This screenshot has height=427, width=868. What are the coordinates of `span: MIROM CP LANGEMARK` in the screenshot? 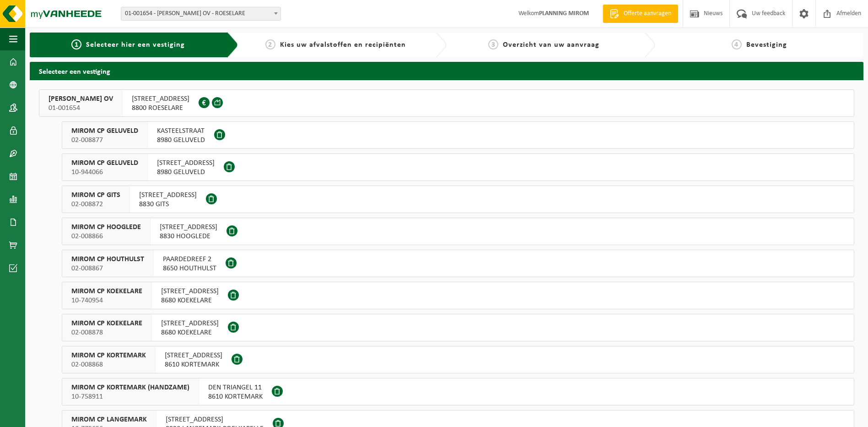 It's located at (109, 420).